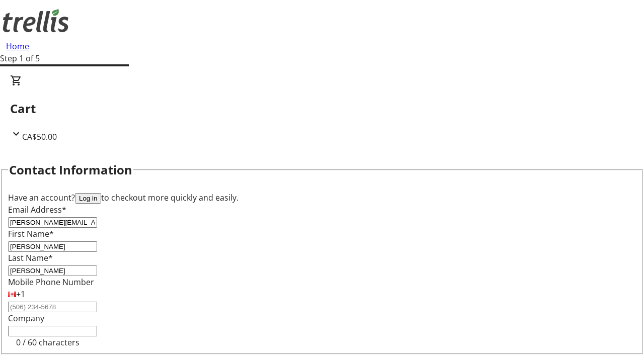 The width and height of the screenshot is (644, 362). Describe the element at coordinates (37, 210) in the screenshot. I see `label: Email Address*` at that location.